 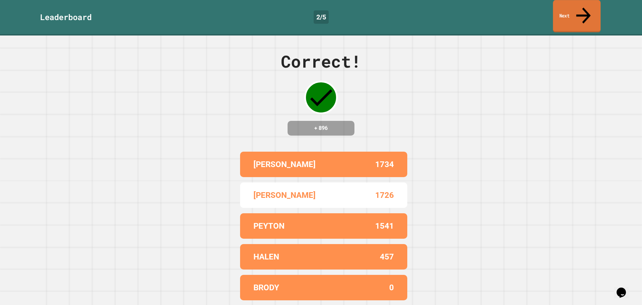 What do you see at coordinates (321, 17) in the screenshot?
I see `div: 2 / 5` at bounding box center [321, 17].